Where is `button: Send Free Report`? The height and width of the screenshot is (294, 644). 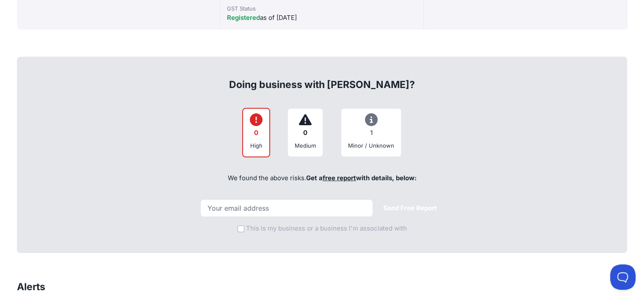 button: Send Free Report is located at coordinates (410, 208).